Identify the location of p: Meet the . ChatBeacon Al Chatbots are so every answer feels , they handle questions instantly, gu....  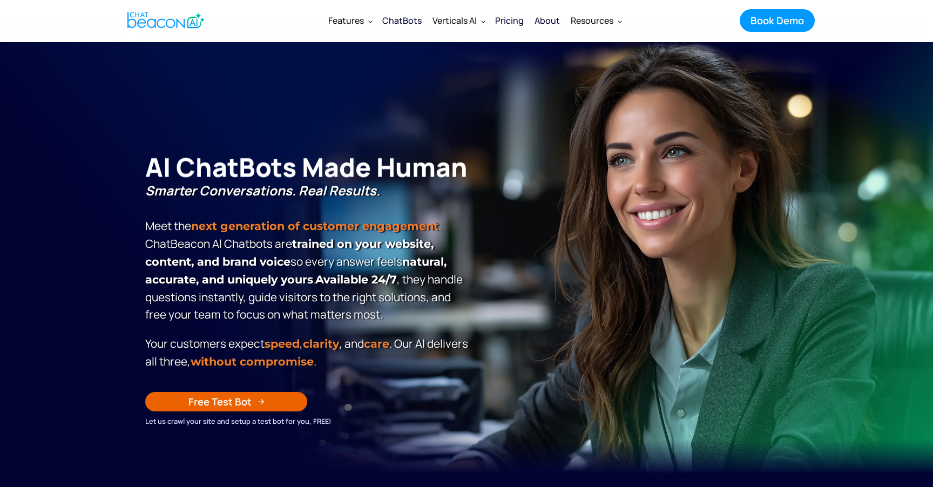
(308, 252).